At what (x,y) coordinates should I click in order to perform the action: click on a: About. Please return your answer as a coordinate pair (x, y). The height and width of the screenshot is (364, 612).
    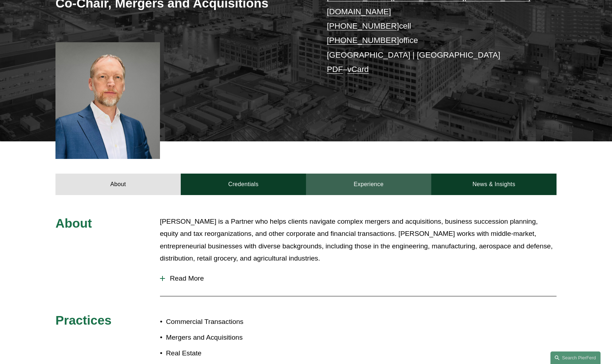
    Looking at the image, I should click on (118, 184).